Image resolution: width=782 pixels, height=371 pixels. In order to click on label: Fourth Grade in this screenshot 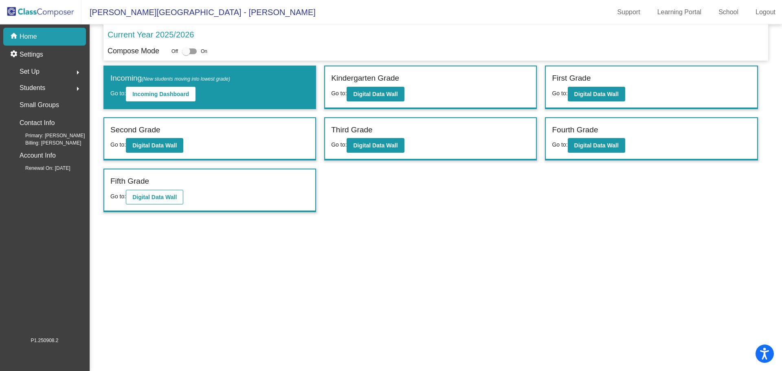, I will do `click(575, 130)`.